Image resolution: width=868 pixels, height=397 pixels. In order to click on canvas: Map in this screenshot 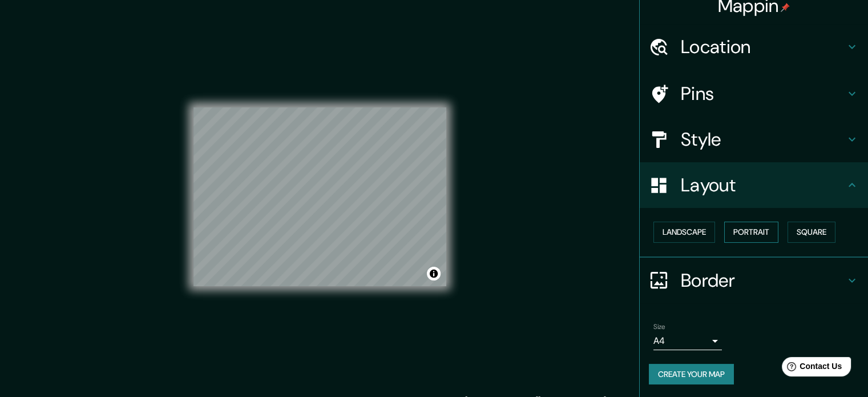, I will do `click(319, 197)`.